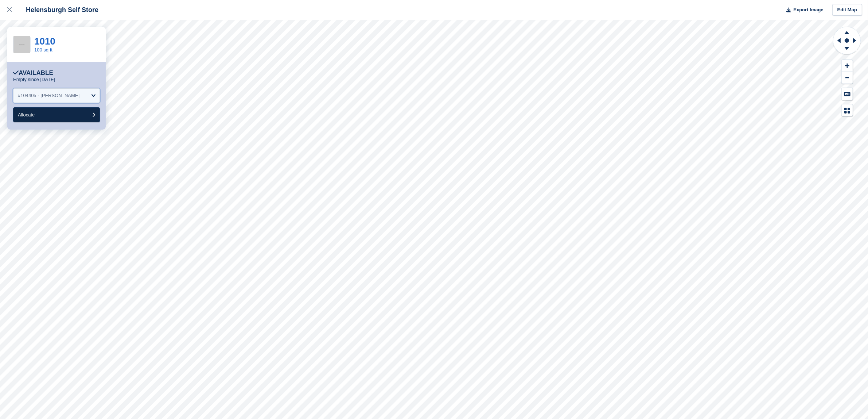 This screenshot has width=868, height=419. Describe the element at coordinates (26, 115) in the screenshot. I see `span: Allocate` at that location.